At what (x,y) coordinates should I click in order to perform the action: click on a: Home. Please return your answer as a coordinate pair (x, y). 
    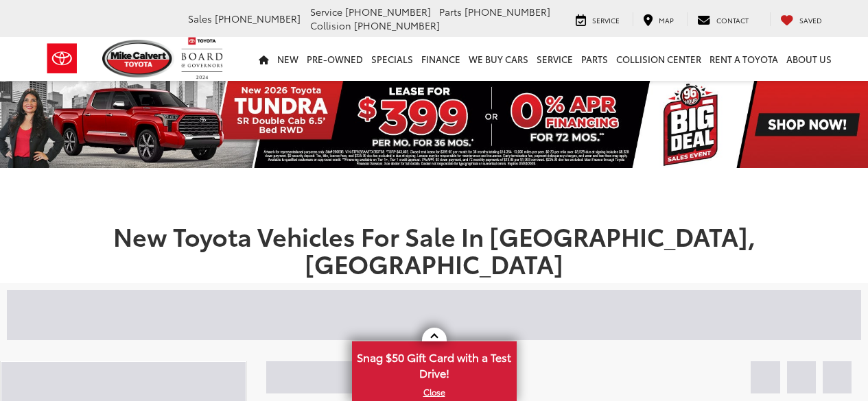
    Looking at the image, I should click on (263, 59).